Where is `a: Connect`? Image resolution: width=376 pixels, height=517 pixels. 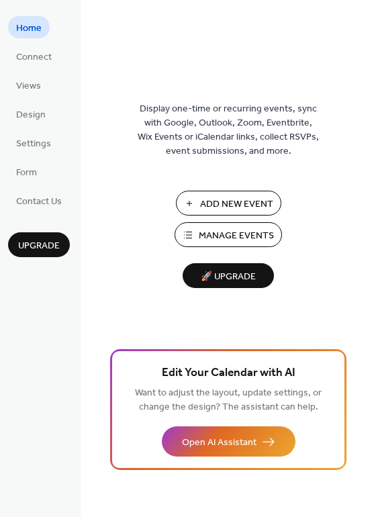 a: Connect is located at coordinates (34, 56).